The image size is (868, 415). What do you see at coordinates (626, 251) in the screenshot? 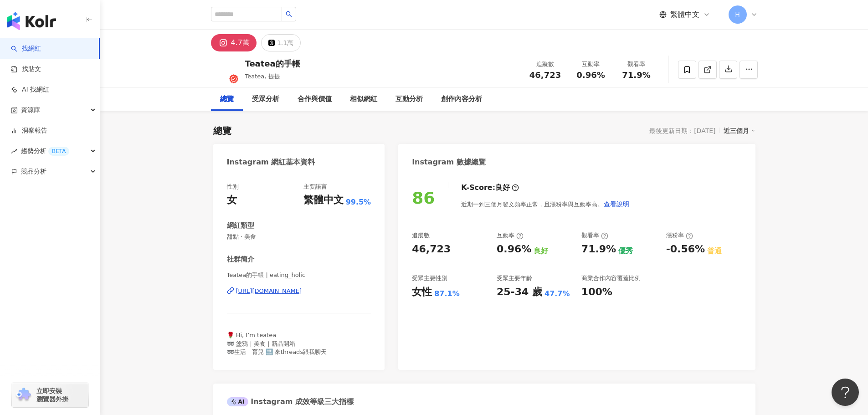
I see `div: 優秀` at bounding box center [626, 251].